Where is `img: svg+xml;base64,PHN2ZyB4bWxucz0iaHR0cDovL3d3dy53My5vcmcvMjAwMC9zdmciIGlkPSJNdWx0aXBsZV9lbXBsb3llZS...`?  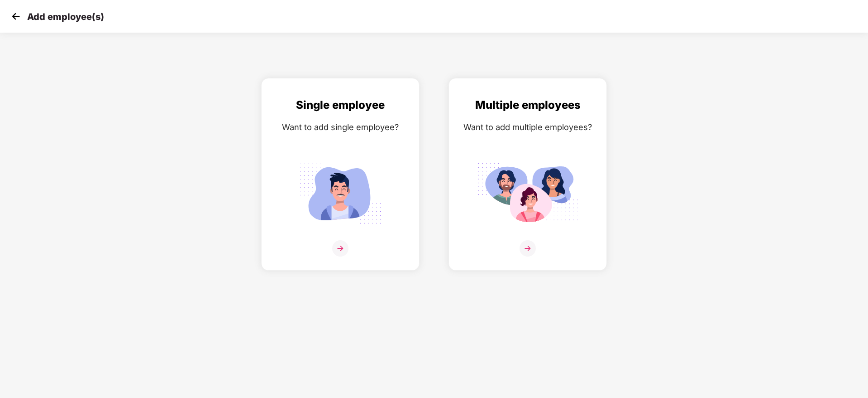 img: svg+xml;base64,PHN2ZyB4bWxucz0iaHR0cDovL3d3dy53My5vcmcvMjAwMC9zdmciIGlkPSJNdWx0aXBsZV9lbXBsb3llZS... is located at coordinates (528, 193).